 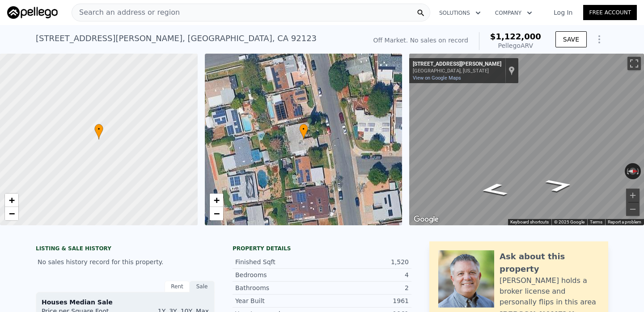 I want to click on div: Sale, so click(x=202, y=286).